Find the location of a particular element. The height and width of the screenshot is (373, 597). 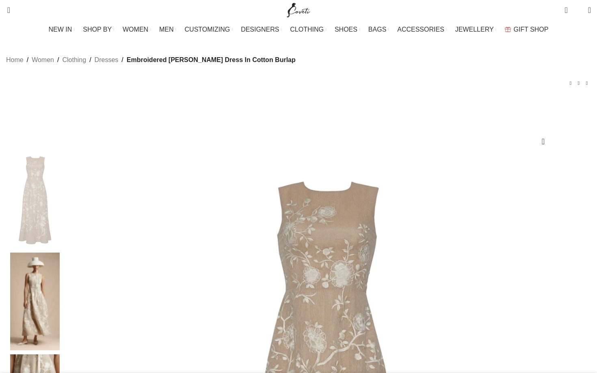

div: Search is located at coordinates (6, 10).